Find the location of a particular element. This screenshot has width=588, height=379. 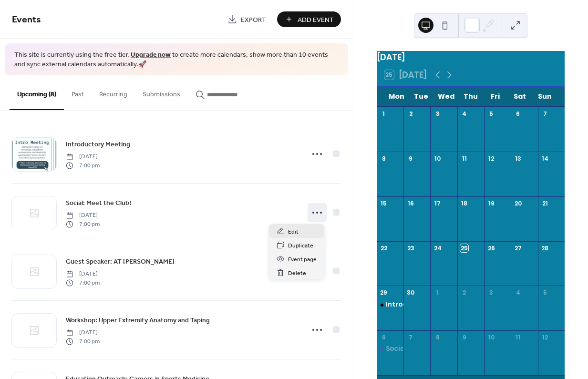

div: 26 is located at coordinates (491, 248).